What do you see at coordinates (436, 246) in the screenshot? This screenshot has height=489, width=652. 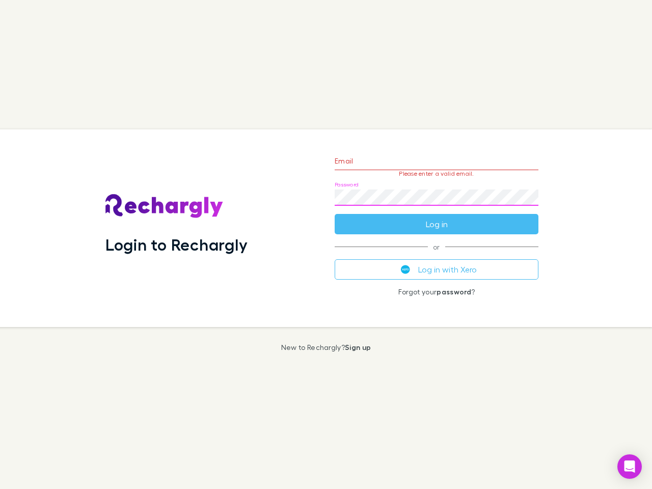 I see `span: or` at bounding box center [436, 246].